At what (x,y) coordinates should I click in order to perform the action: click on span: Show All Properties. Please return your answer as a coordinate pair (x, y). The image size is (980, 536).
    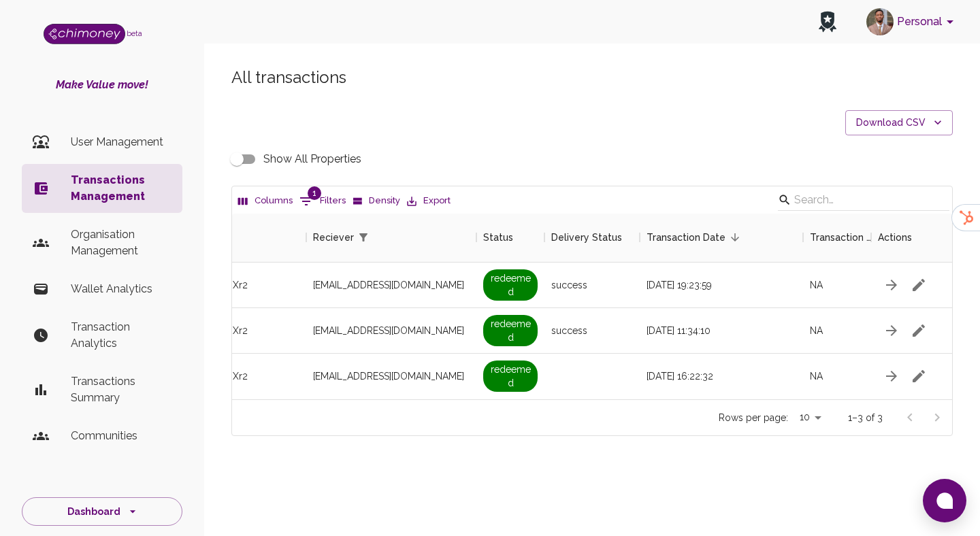
    Looking at the image, I should click on (313, 159).